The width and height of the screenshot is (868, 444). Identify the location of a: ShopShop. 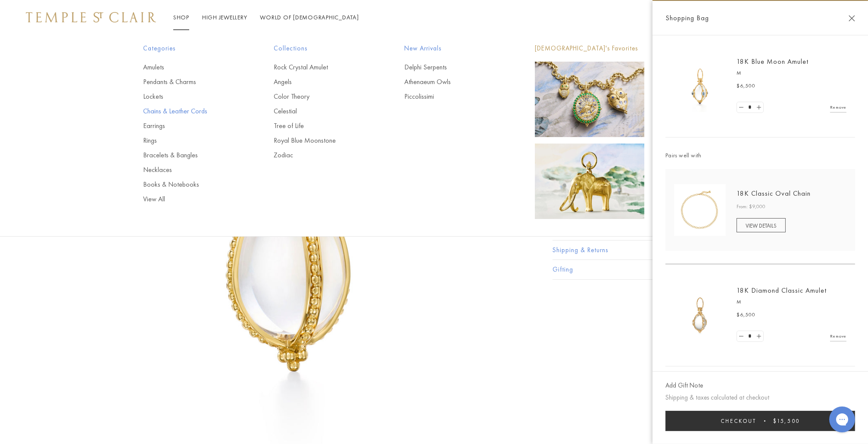
(181, 17).